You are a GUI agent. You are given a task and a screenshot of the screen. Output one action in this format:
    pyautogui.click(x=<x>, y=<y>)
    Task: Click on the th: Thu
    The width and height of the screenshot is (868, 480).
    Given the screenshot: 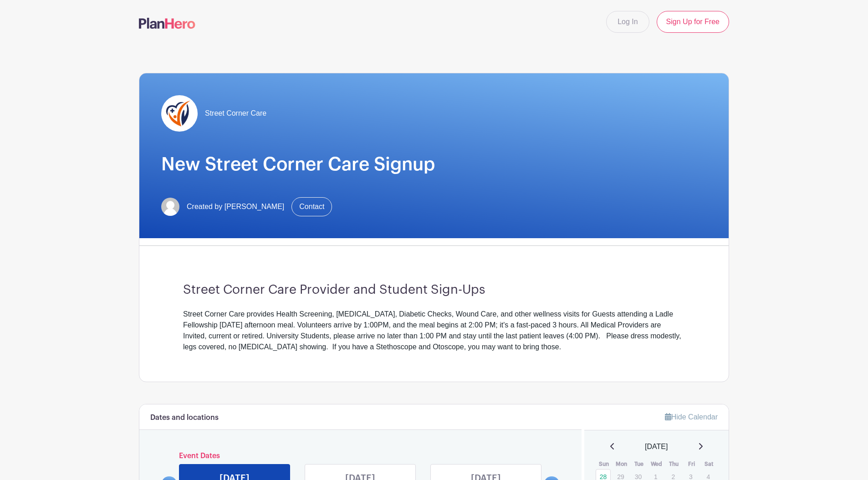 What is the action you would take?
    pyautogui.click(x=674, y=464)
    